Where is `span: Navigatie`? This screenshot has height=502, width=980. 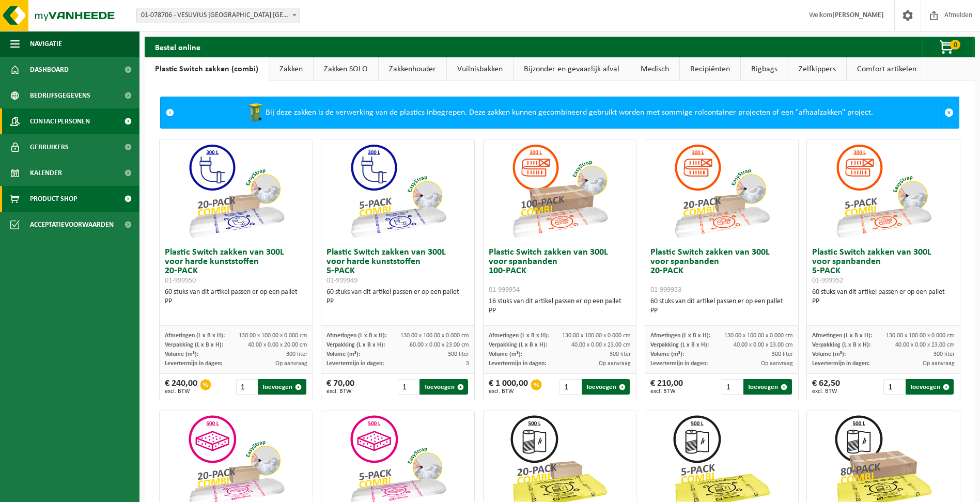
span: Navigatie is located at coordinates (46, 44).